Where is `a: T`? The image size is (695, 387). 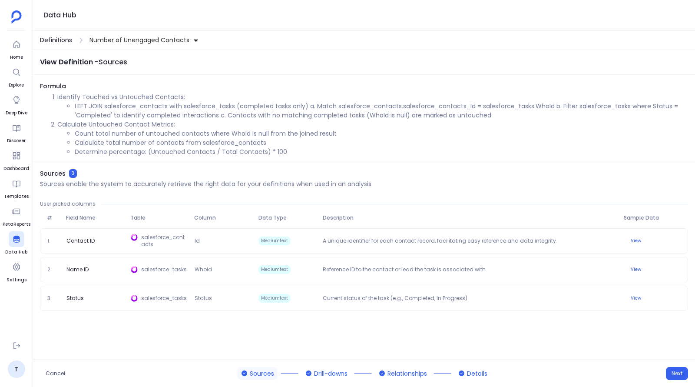 a: T is located at coordinates (17, 369).